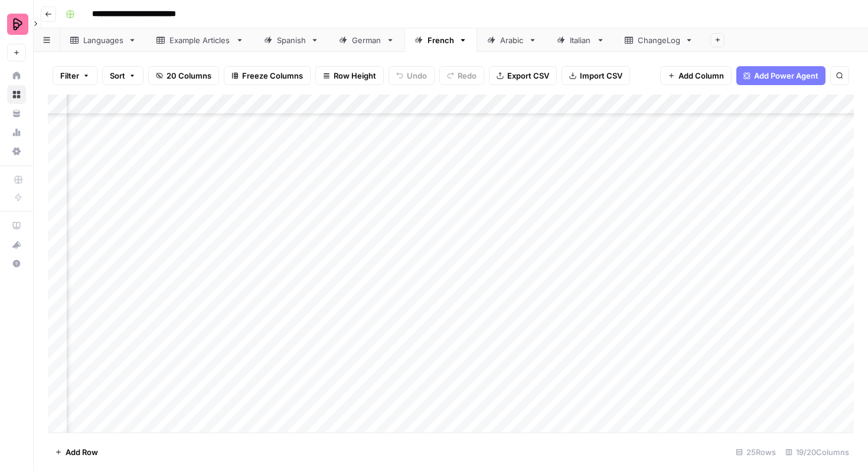 The image size is (868, 471). Describe the element at coordinates (103, 40) in the screenshot. I see `a: Languages` at that location.